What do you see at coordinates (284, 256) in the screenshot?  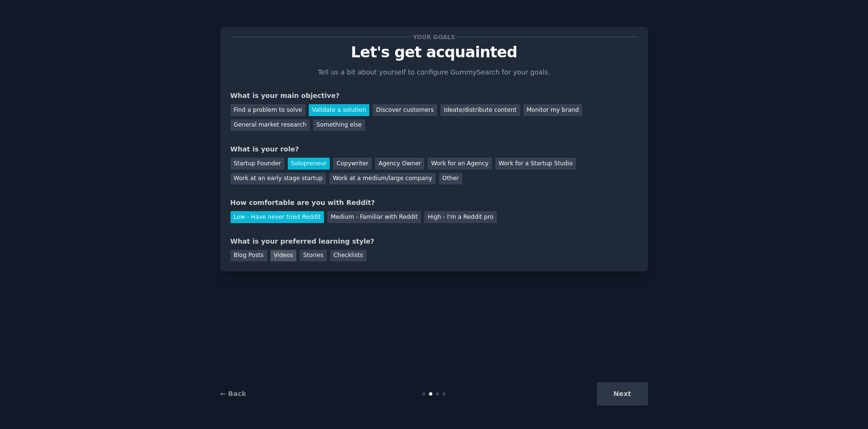 I see `div: Videos` at bounding box center [284, 256].